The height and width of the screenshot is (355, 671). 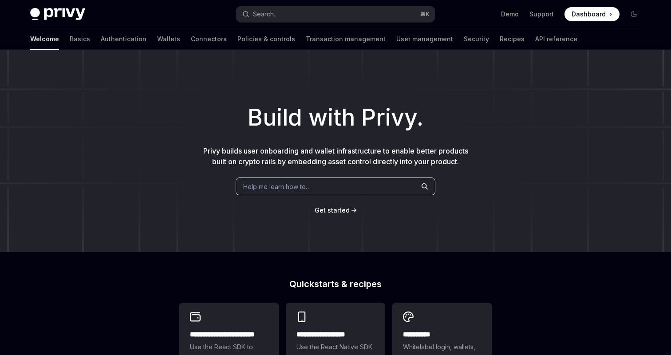 What do you see at coordinates (542, 14) in the screenshot?
I see `a: Support` at bounding box center [542, 14].